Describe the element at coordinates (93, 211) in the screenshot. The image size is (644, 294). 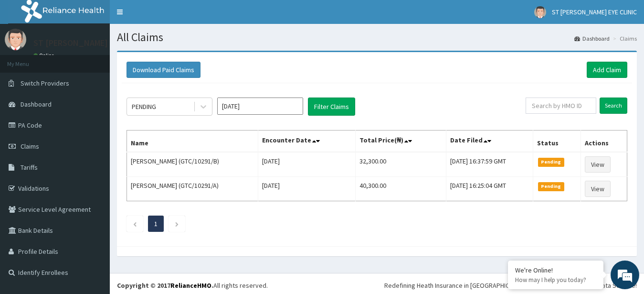
I see `textarea: Type your message and hit 'Enter'` at that location.